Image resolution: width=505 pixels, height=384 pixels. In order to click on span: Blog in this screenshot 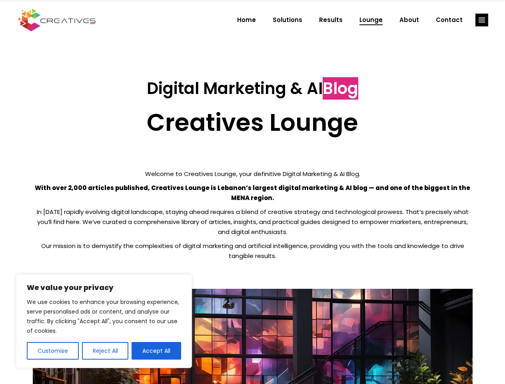, I will do `click(340, 88)`.